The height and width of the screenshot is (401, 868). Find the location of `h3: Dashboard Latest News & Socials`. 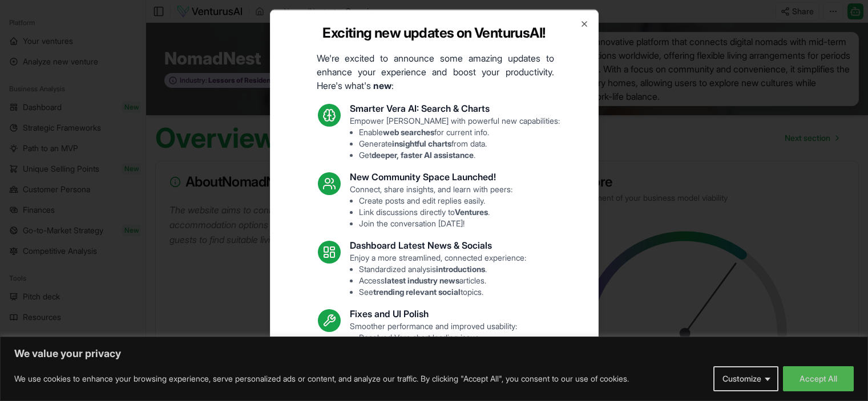

h3: Dashboard Latest News & Socials is located at coordinates (438, 245).